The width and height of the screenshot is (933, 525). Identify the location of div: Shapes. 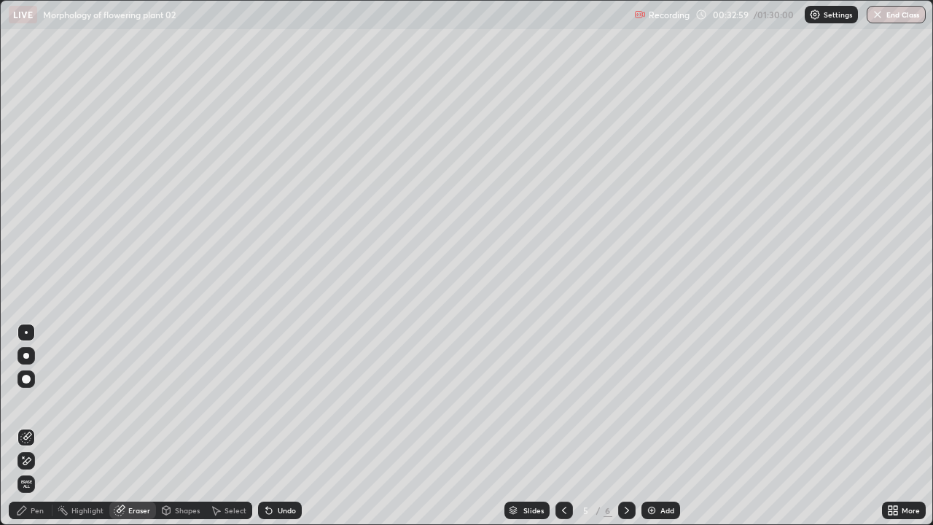
(187, 510).